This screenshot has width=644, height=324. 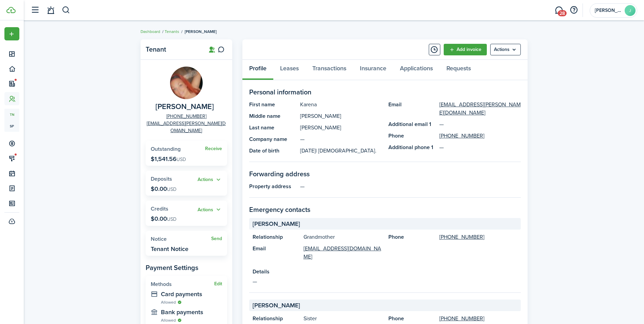 I want to click on img: Karena Werner, so click(x=186, y=83).